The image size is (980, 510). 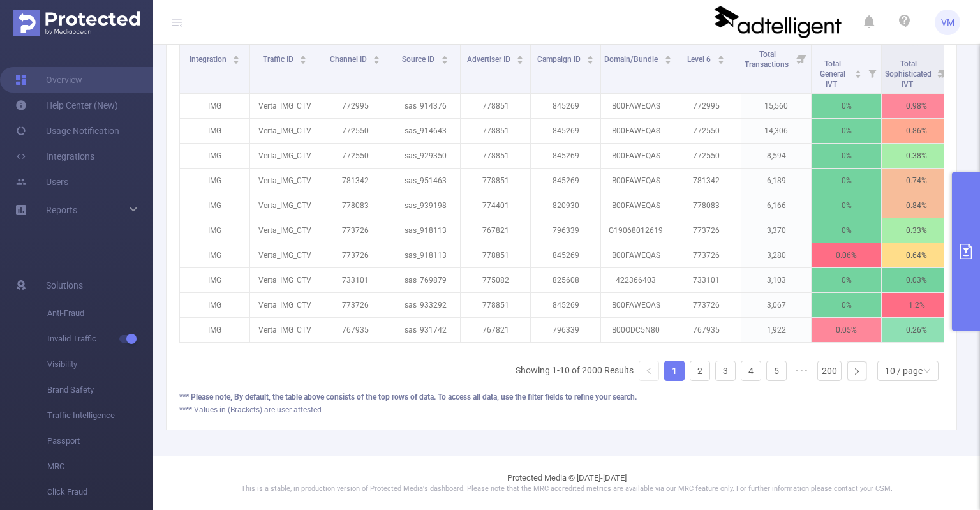 What do you see at coordinates (916, 181) in the screenshot?
I see `p: 0.74%` at bounding box center [916, 181].